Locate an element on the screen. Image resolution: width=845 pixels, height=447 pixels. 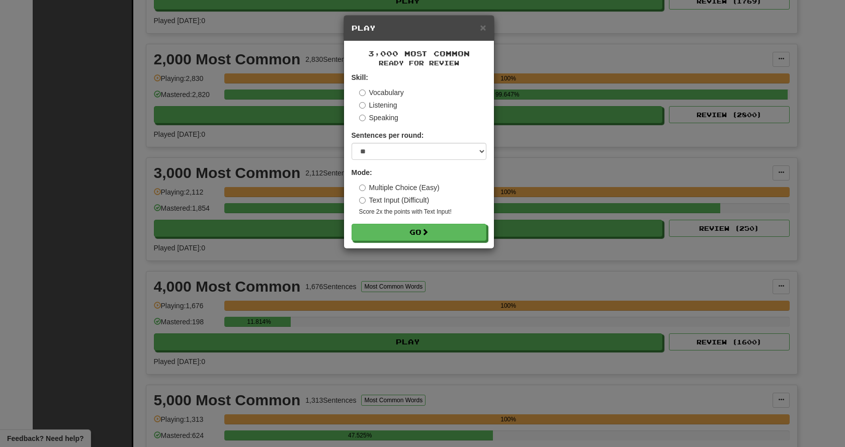
h5: Play is located at coordinates (419, 28).